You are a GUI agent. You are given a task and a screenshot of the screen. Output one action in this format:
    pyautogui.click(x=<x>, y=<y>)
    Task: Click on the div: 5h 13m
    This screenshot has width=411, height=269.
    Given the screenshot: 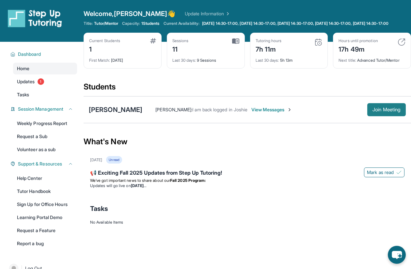 What is the action you would take?
    pyautogui.click(x=289, y=58)
    